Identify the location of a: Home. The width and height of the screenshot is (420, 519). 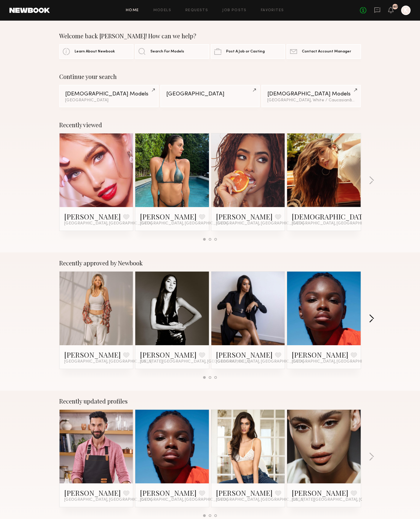
(132, 10).